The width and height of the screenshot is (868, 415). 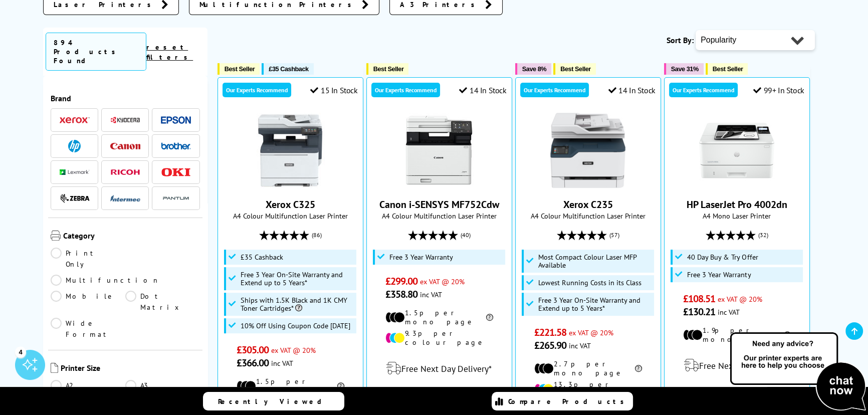 I want to click on img: Open Live Chat window, so click(x=797, y=372).